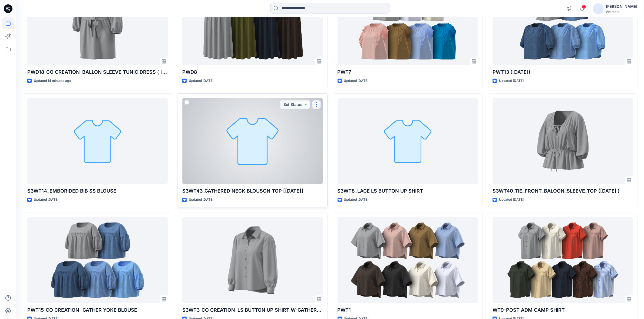 The image size is (644, 319). I want to click on p: S3WT14_EMBORIDED BIB SS BLOUSE, so click(97, 191).